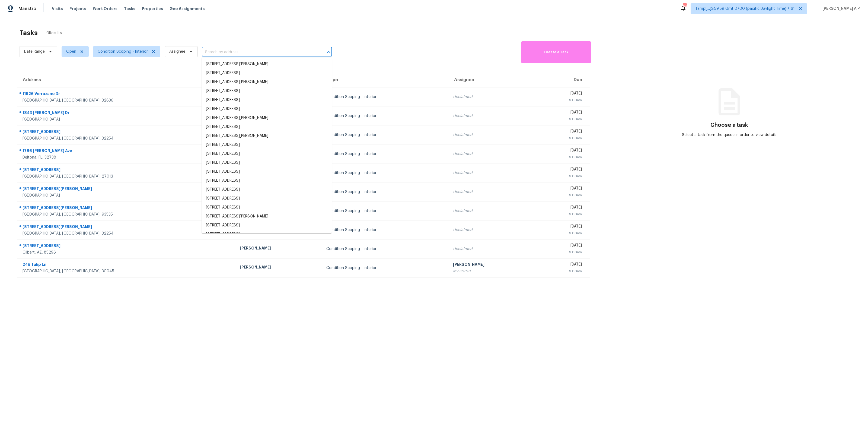  I want to click on span: Open, so click(71, 52).